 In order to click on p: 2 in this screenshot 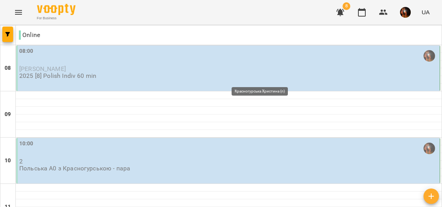, I will do `click(229, 161)`.